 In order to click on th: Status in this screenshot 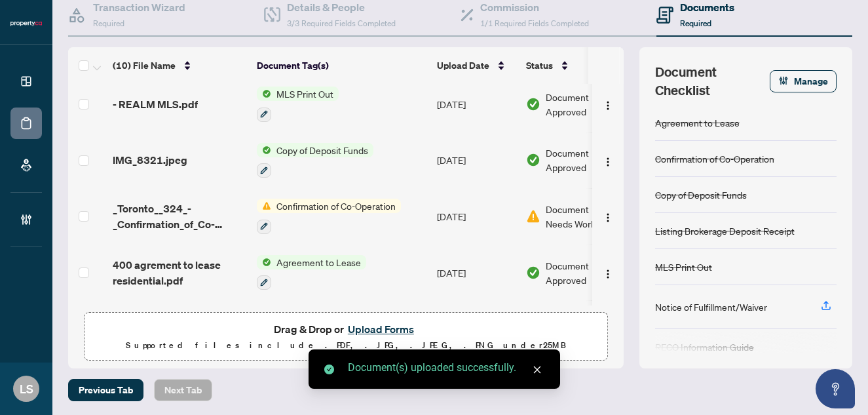, I will do `click(577, 66)`.